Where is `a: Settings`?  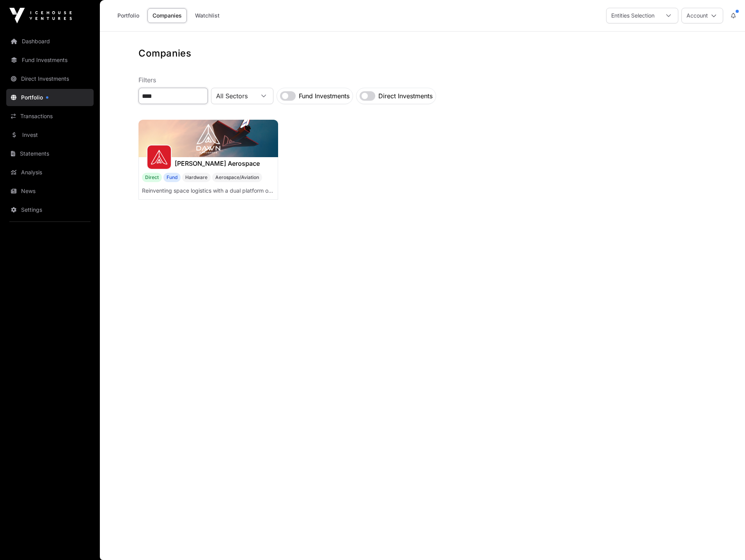 a: Settings is located at coordinates (50, 210).